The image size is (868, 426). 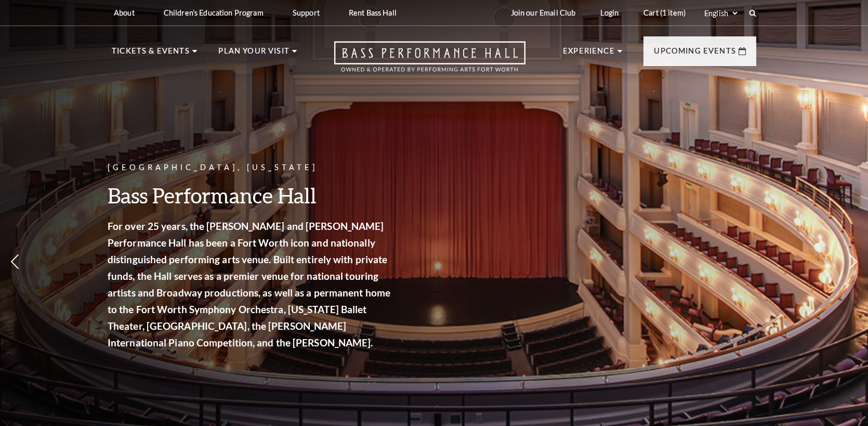 I want to click on p: Children's Education Program, so click(x=214, y=13).